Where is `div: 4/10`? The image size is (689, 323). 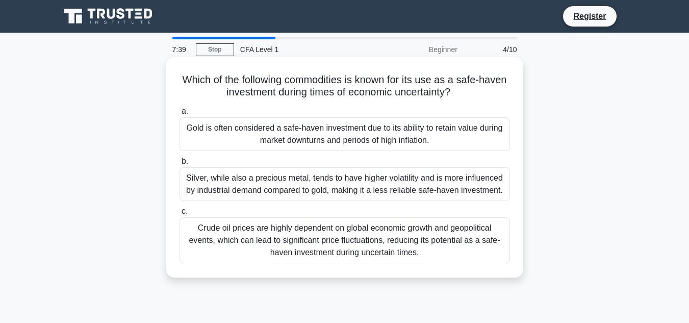
div: 4/10 is located at coordinates (493, 49).